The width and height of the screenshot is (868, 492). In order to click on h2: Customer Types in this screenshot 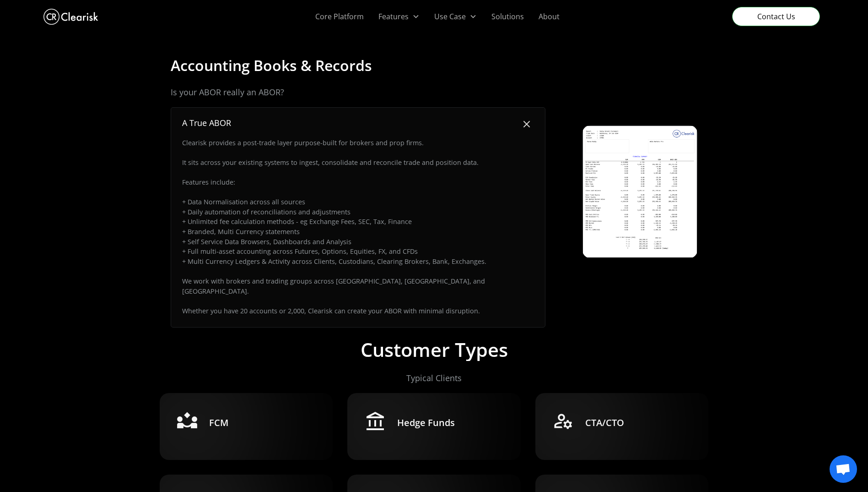, I will do `click(434, 350)`.